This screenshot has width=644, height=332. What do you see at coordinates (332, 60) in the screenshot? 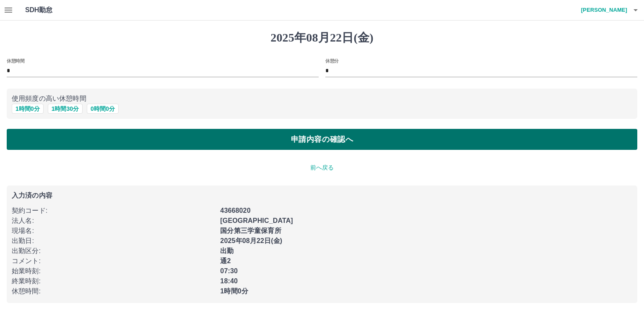
I see `label: 休憩分` at bounding box center [332, 60].